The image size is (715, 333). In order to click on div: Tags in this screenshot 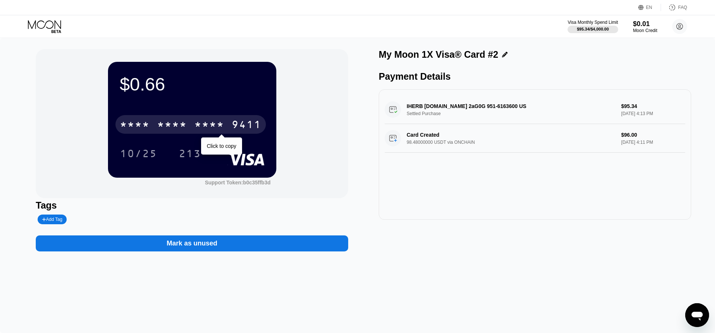, I will do `click(192, 205)`.